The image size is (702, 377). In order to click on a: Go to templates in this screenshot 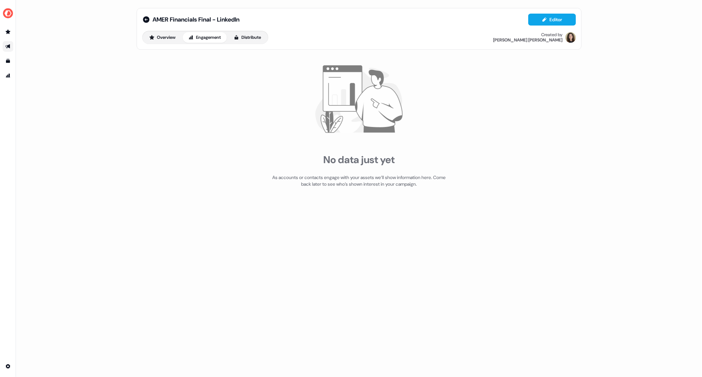, I will do `click(8, 61)`.